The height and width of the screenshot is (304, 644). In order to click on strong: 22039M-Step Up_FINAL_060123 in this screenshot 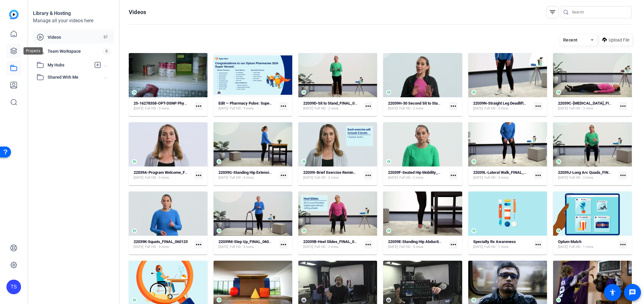, I will do `click(247, 241)`.